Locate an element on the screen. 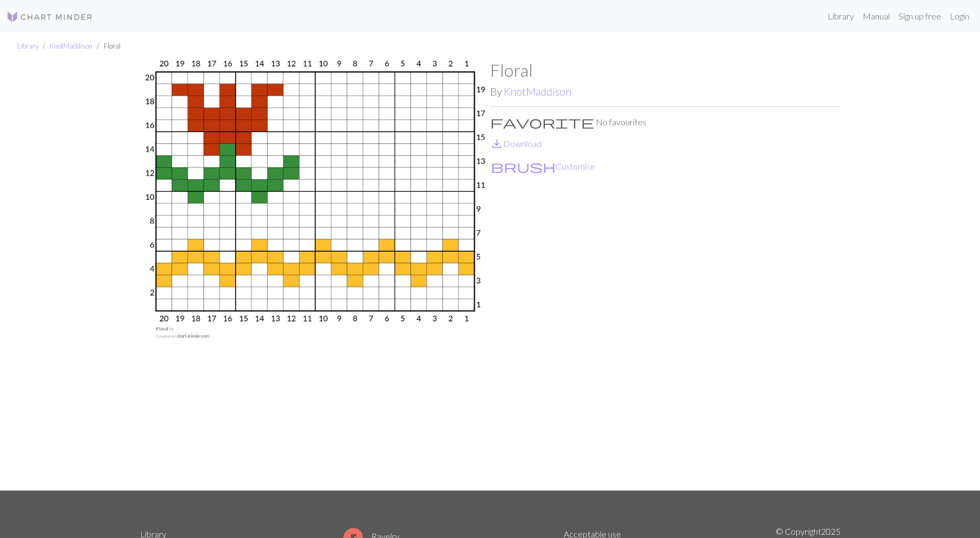  i: Favourite is located at coordinates (542, 122).